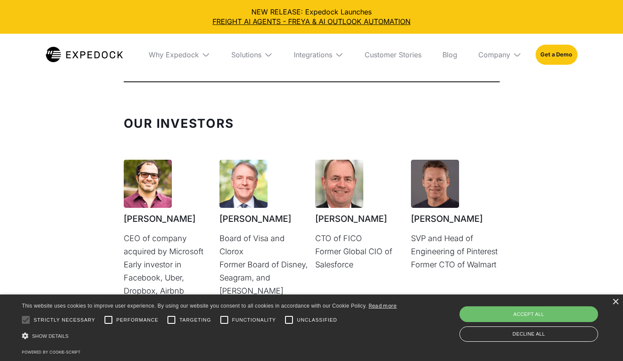  What do you see at coordinates (393, 55) in the screenshot?
I see `a: Customer Stories` at bounding box center [393, 55].